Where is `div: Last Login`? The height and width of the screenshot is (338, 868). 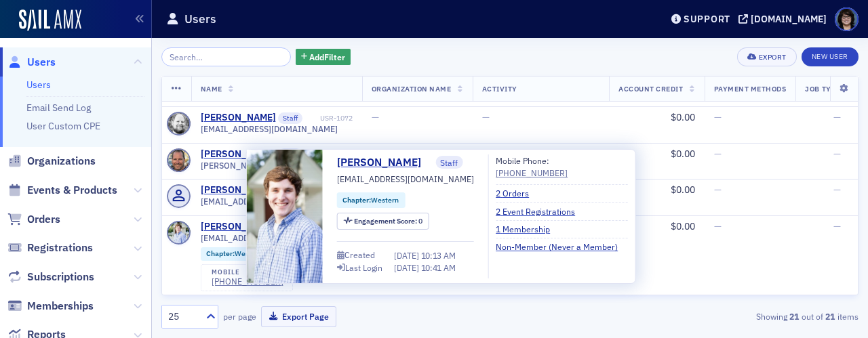
div: Last Login is located at coordinates (364, 267).